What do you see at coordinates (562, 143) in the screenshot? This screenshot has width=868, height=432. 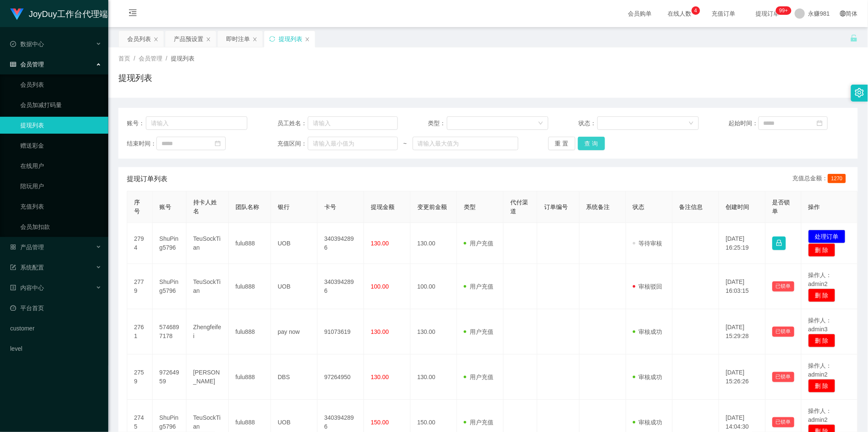 I see `button: 重 置` at bounding box center [562, 143].